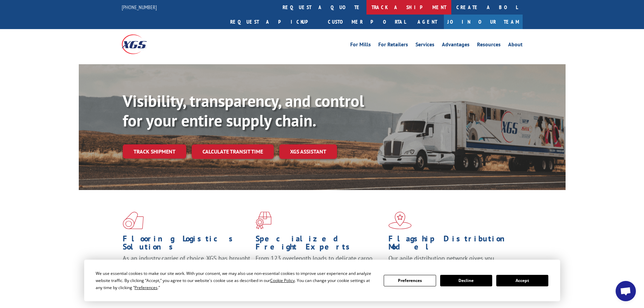 This screenshot has width=644, height=308. What do you see at coordinates (187, 244) in the screenshot?
I see `h1: Flooring Logistics Solutions` at bounding box center [187, 244].